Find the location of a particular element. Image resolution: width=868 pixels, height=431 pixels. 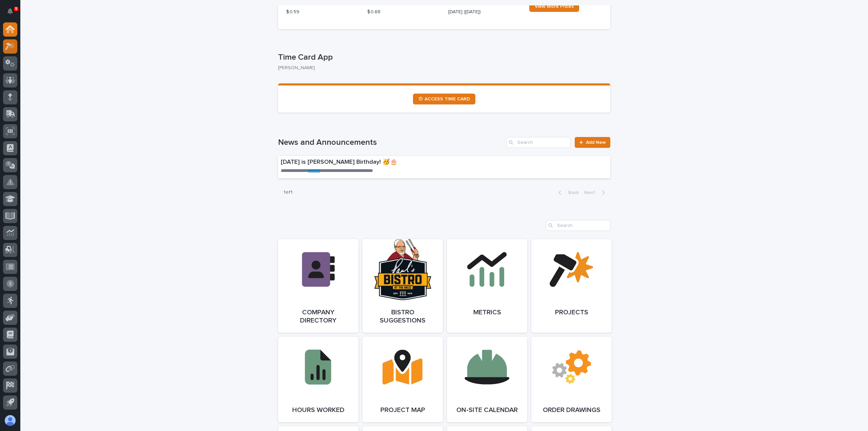

h1: News and Announcements is located at coordinates (391, 142).